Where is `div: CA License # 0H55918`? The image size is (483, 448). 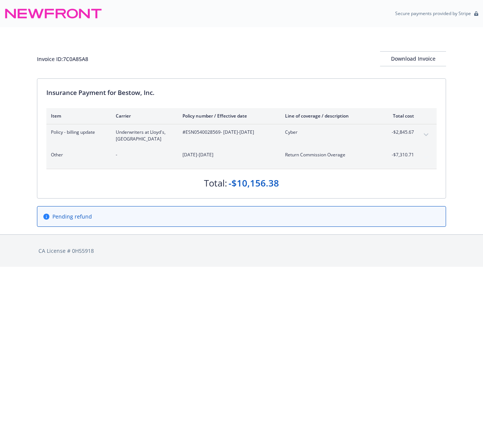 div: CA License # 0H55918 is located at coordinates (241, 251).